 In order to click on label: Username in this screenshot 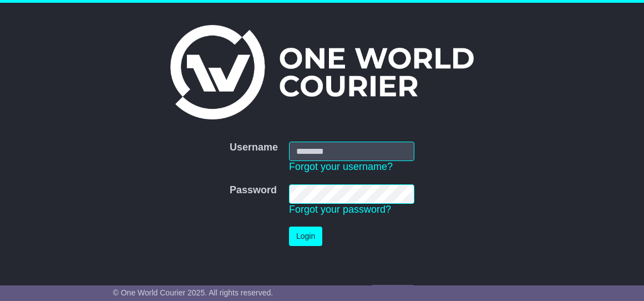, I will do `click(254, 148)`.